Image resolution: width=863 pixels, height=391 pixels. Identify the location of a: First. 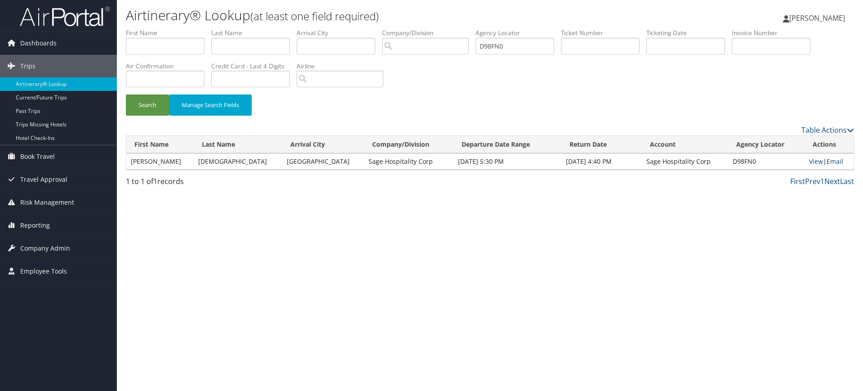
(797, 181).